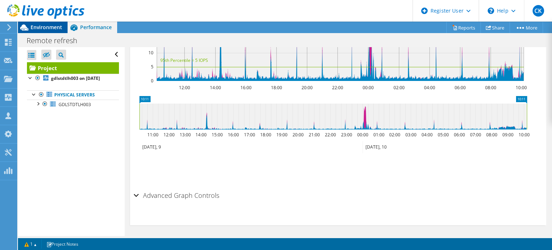 The image size is (552, 250). Describe the element at coordinates (538, 11) in the screenshot. I see `span: CK` at that location.